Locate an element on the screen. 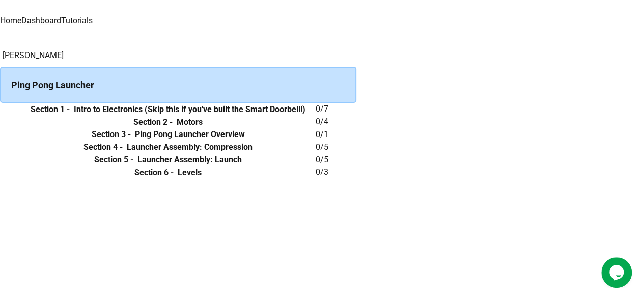 Image resolution: width=644 pixels, height=298 pixels. h6: Section 5 - is located at coordinates (113, 160).